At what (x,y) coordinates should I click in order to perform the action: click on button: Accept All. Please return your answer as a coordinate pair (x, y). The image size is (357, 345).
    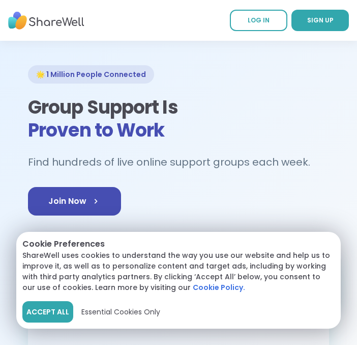
    Looking at the image, I should click on (48, 312).